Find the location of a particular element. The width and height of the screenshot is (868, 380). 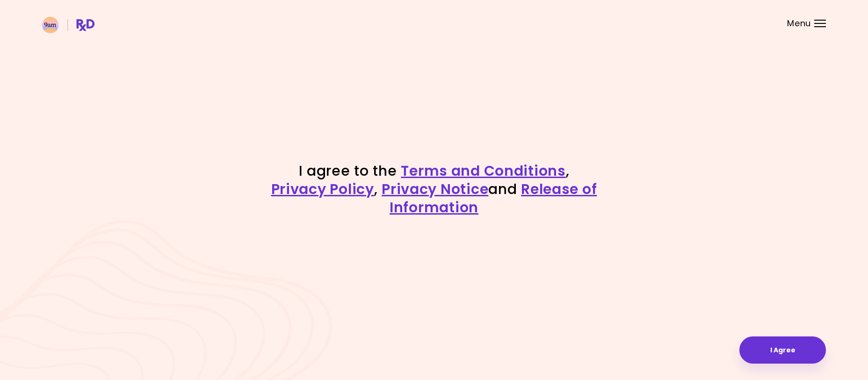

span: Menu is located at coordinates (799, 23).